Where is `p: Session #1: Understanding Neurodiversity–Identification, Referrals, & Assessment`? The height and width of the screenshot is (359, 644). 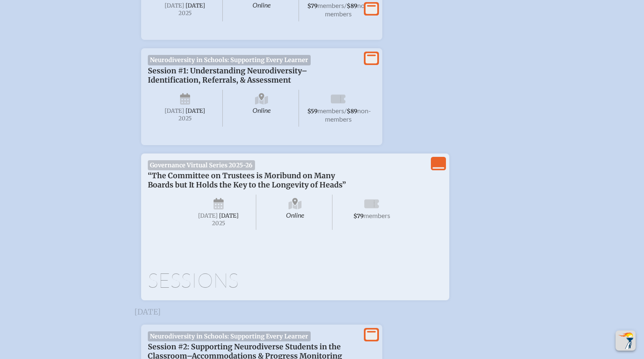 p: Session #1: Understanding Neurodiversity–Identification, Referrals, & Assessment is located at coordinates (253, 75).